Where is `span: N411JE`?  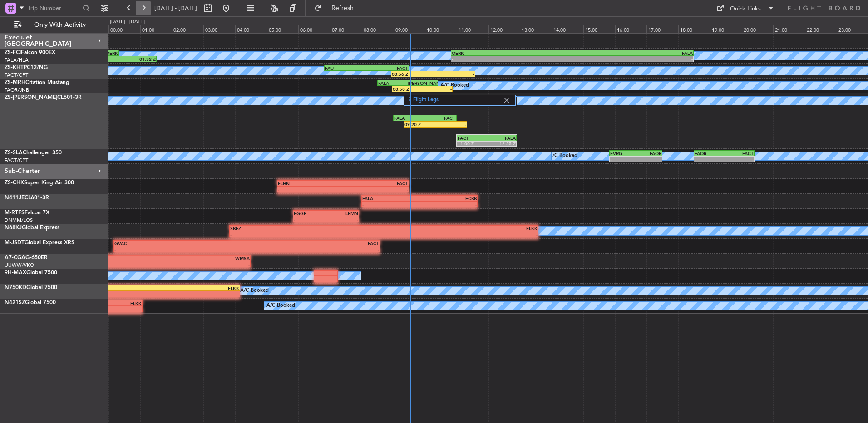
span: N411JE is located at coordinates (14, 198).